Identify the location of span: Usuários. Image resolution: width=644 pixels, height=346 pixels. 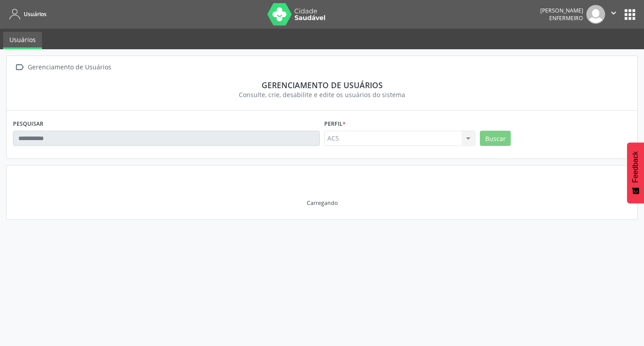
(35, 14).